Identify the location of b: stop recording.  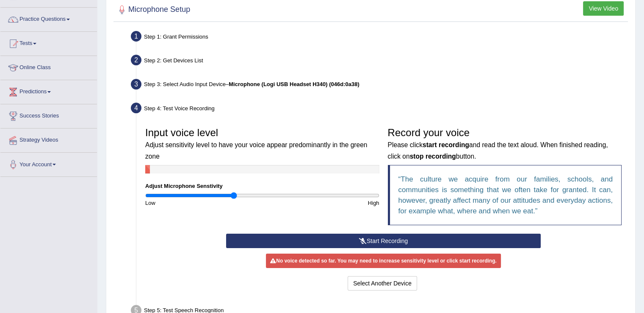
(433, 156).